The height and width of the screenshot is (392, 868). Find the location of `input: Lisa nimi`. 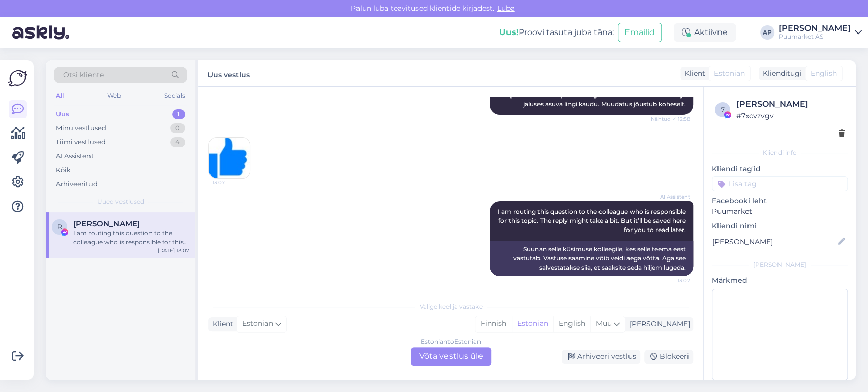

input: Lisa nimi is located at coordinates (774, 242).